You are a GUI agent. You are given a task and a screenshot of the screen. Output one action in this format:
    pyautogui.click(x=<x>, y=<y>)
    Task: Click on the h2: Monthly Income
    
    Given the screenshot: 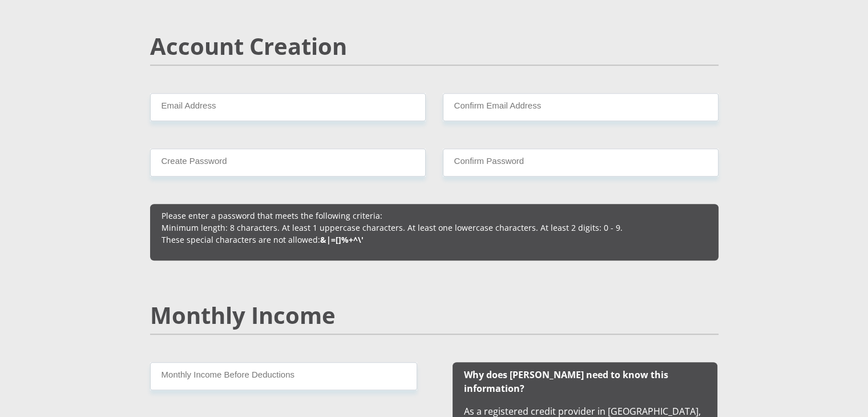 What is the action you would take?
    pyautogui.click(x=434, y=316)
    